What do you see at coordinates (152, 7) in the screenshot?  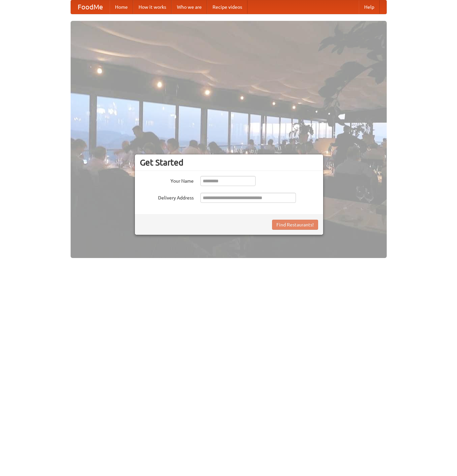 I see `a: How it works` at bounding box center [152, 7].